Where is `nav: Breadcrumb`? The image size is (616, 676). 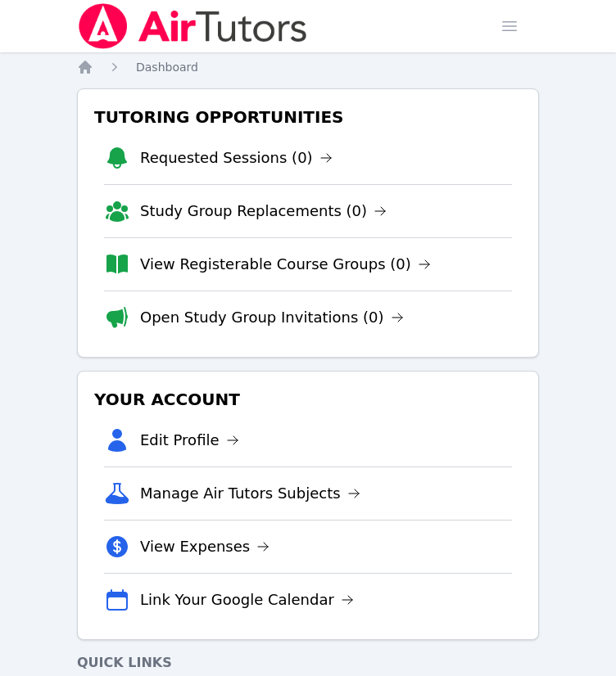 nav: Breadcrumb is located at coordinates (308, 67).